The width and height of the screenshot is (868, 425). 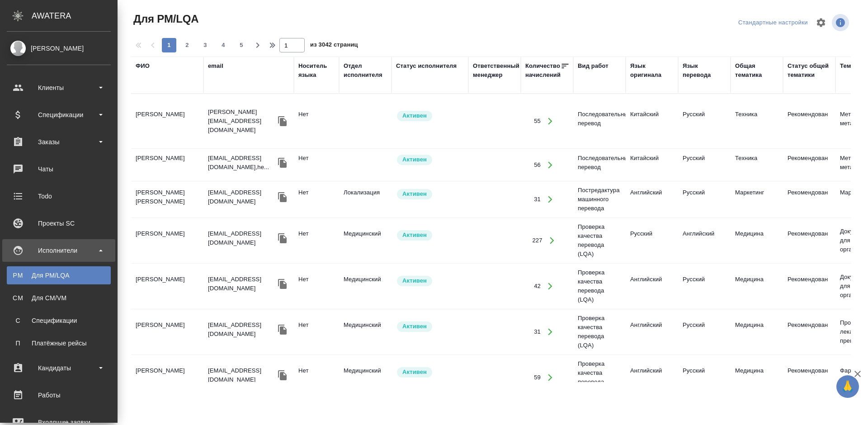 What do you see at coordinates (652, 71) in the screenshot?
I see `div: Язык оригинала` at bounding box center [652, 71].